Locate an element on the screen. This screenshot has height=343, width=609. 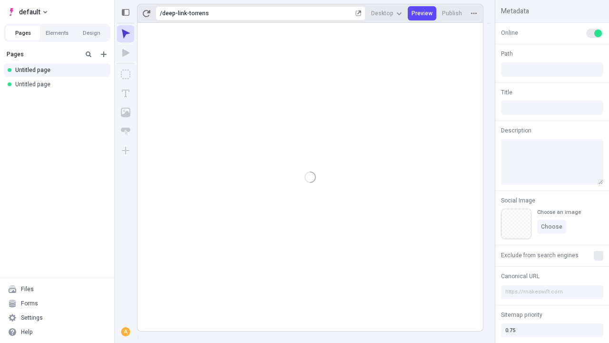
button: Elements is located at coordinates (57, 33).